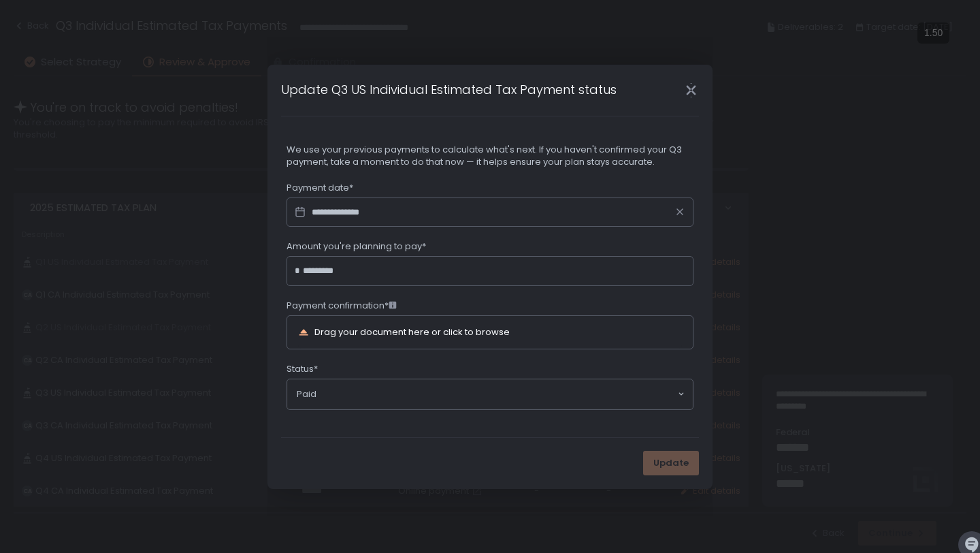 The image size is (980, 553). What do you see at coordinates (490, 394) in the screenshot?
I see `div: Search for option` at bounding box center [490, 394].